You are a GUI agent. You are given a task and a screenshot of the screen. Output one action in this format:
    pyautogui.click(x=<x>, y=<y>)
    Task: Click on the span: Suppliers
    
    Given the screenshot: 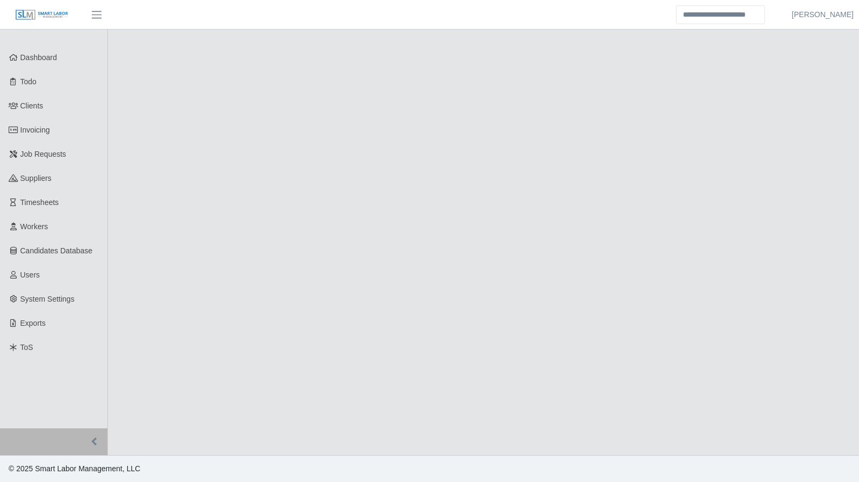 What is the action you would take?
    pyautogui.click(x=36, y=178)
    